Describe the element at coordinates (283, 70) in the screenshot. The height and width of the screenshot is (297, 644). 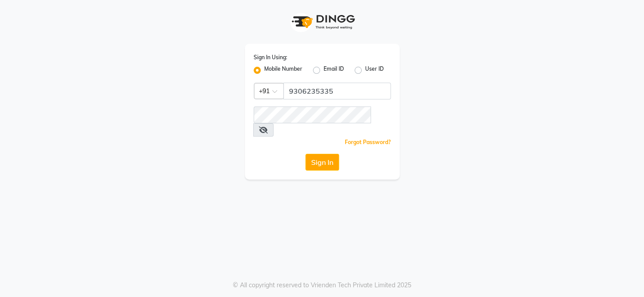
I see `label: Mobile Number` at that location.